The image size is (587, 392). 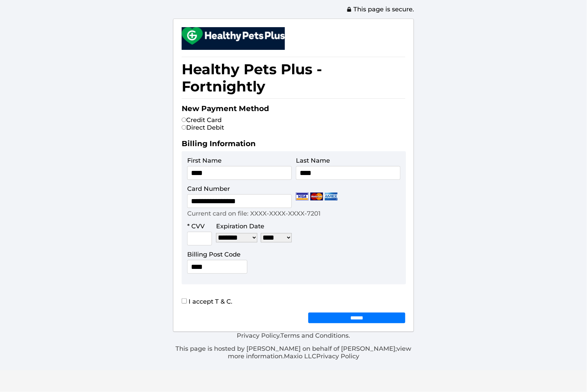 What do you see at coordinates (320, 353) in the screenshot?
I see `a: view more information.` at bounding box center [320, 353].